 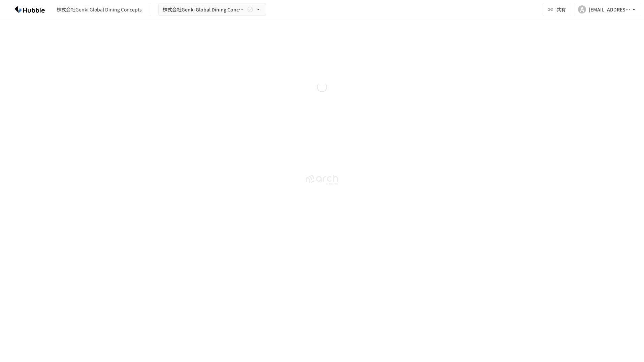 What do you see at coordinates (561, 9) in the screenshot?
I see `span: 共有` at bounding box center [561, 9].